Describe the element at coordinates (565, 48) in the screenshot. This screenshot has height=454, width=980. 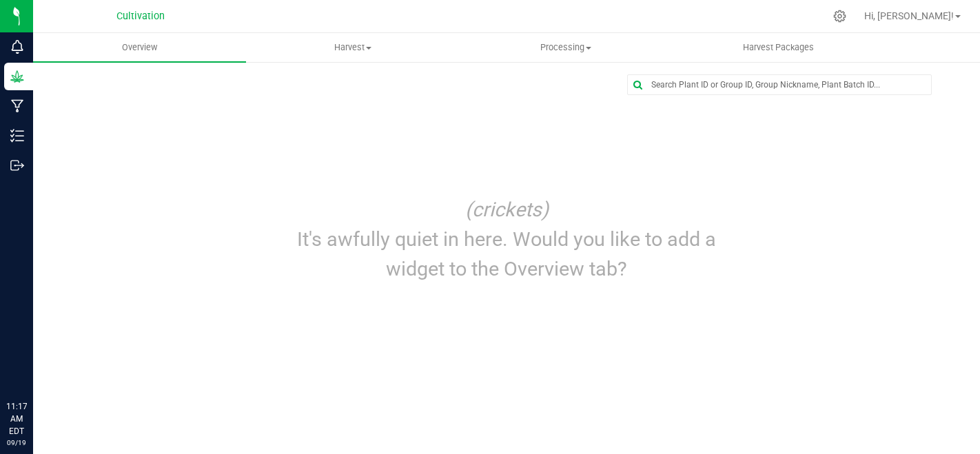
I see `span: Processing` at that location.